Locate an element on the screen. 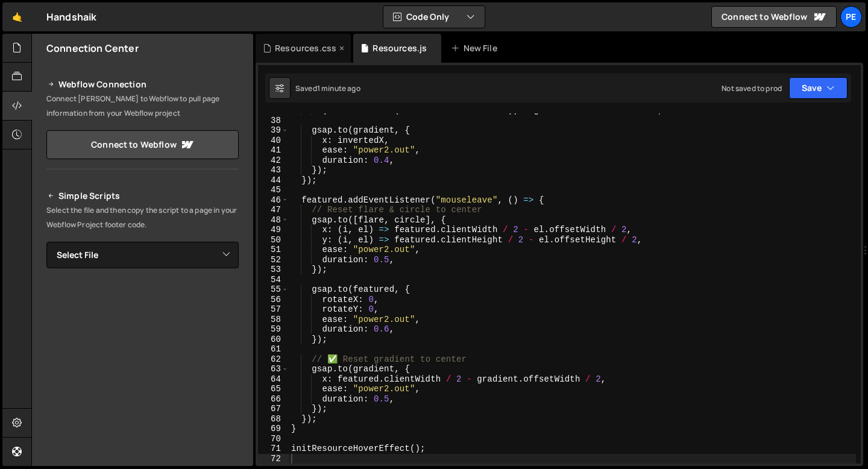  div: 43 is located at coordinates (273, 170).